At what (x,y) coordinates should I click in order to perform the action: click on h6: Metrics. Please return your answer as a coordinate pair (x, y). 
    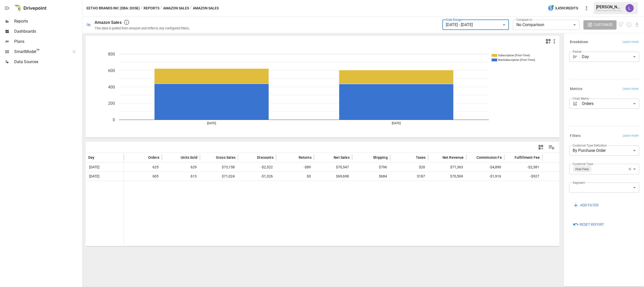
    Looking at the image, I should click on (576, 89).